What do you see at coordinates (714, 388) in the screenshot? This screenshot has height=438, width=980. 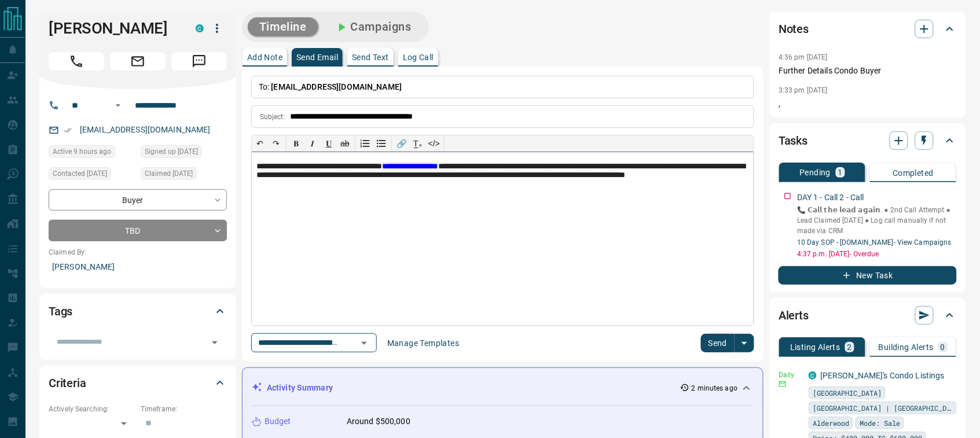 I see `p: 2 minutes ago` at bounding box center [714, 388].